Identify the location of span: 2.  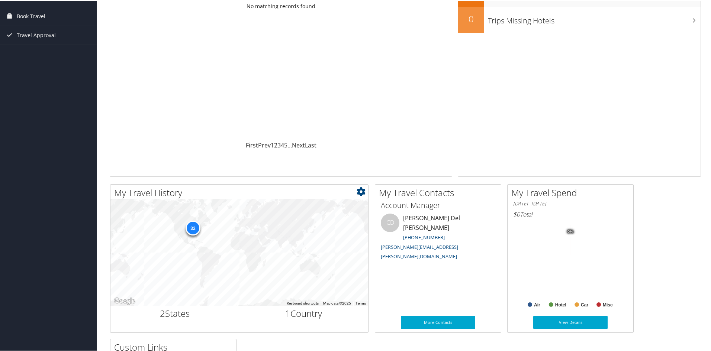
(162, 313).